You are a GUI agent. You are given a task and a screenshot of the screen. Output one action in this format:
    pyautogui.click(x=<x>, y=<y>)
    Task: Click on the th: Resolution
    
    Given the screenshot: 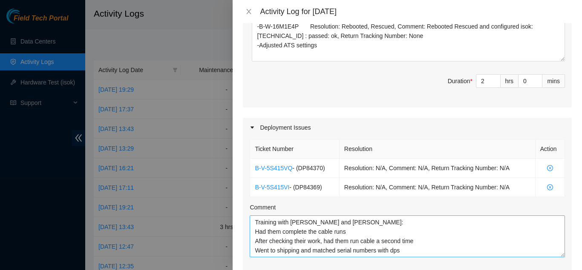 What is the action you would take?
    pyautogui.click(x=438, y=149)
    